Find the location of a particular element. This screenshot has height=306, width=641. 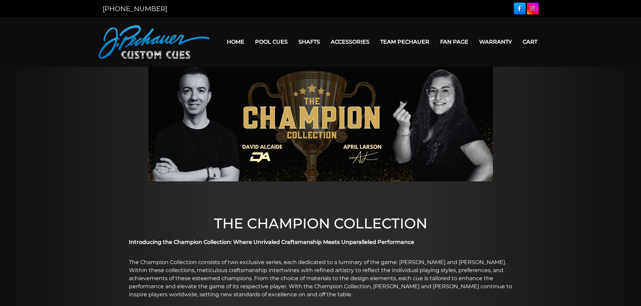

a: Team Pechauer is located at coordinates (405, 42).